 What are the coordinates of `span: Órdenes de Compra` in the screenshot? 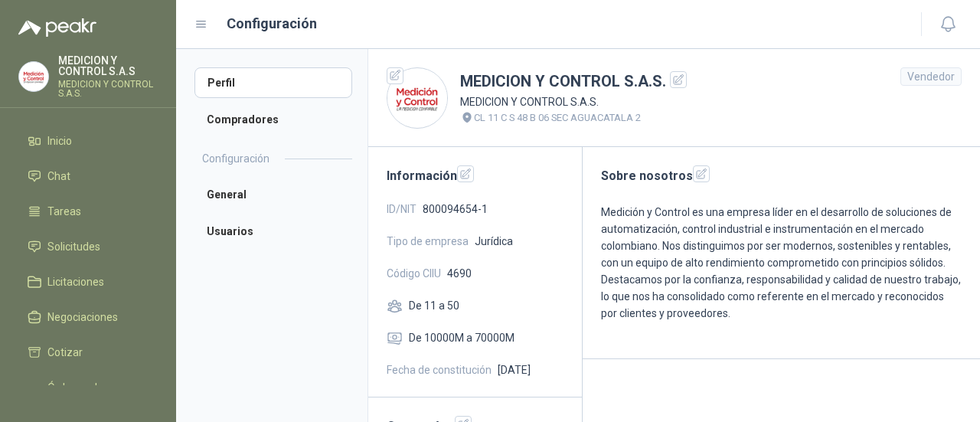 It's located at (95, 396).